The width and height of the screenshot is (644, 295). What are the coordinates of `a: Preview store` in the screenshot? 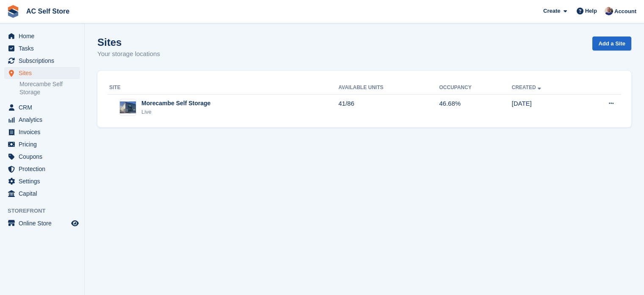 It's located at (75, 223).